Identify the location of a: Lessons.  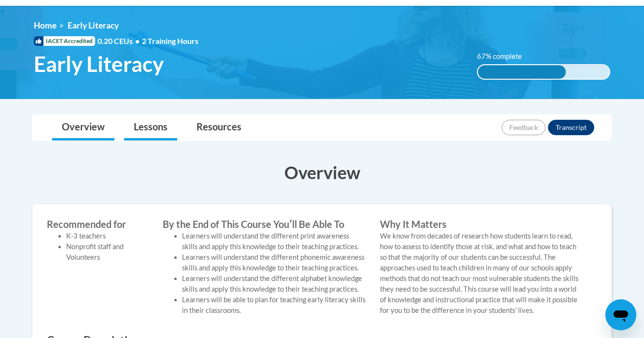
(151, 127).